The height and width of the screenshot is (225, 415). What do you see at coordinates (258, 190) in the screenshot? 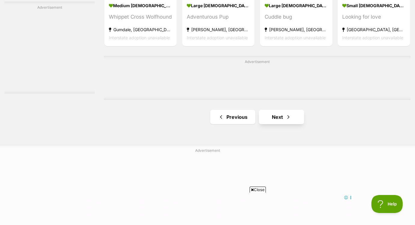
I see `span: Close` at bounding box center [258, 190].